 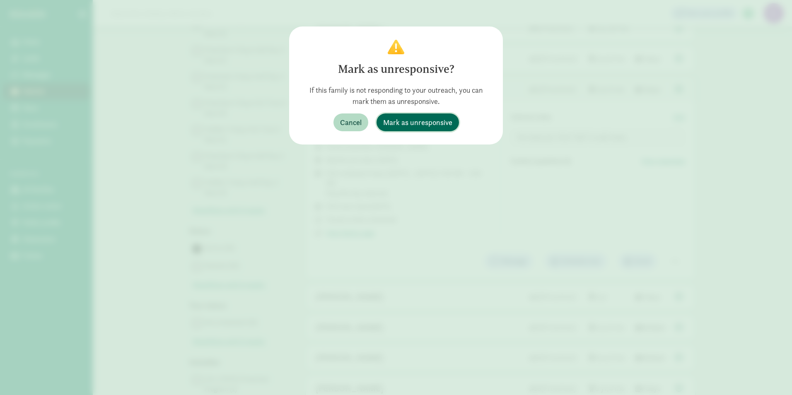 What do you see at coordinates (418, 122) in the screenshot?
I see `button: Mark as unresponsive` at bounding box center [418, 122].